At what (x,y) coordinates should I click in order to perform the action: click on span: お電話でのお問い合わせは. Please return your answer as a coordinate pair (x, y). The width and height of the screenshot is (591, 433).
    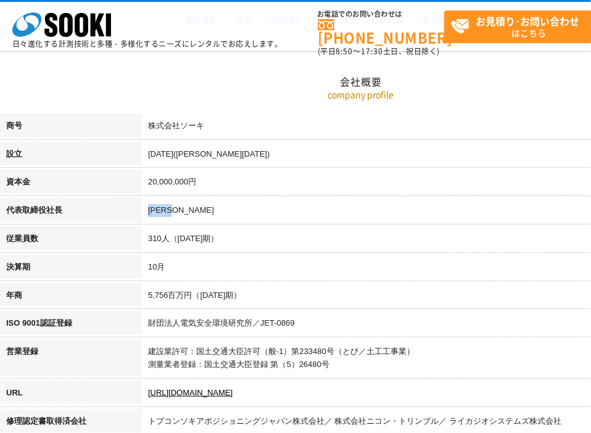
    Looking at the image, I should click on (381, 14).